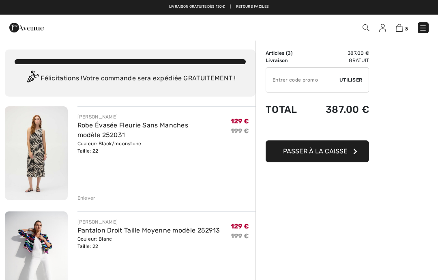 The image size is (438, 280). I want to click on div: Félicitations ! Votre commande sera expédiée GRATUITEMENT !, so click(130, 79).